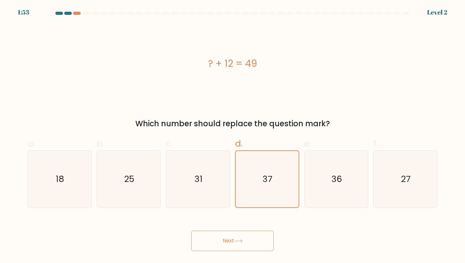  Describe the element at coordinates (239, 143) in the screenshot. I see `span: d.` at that location.